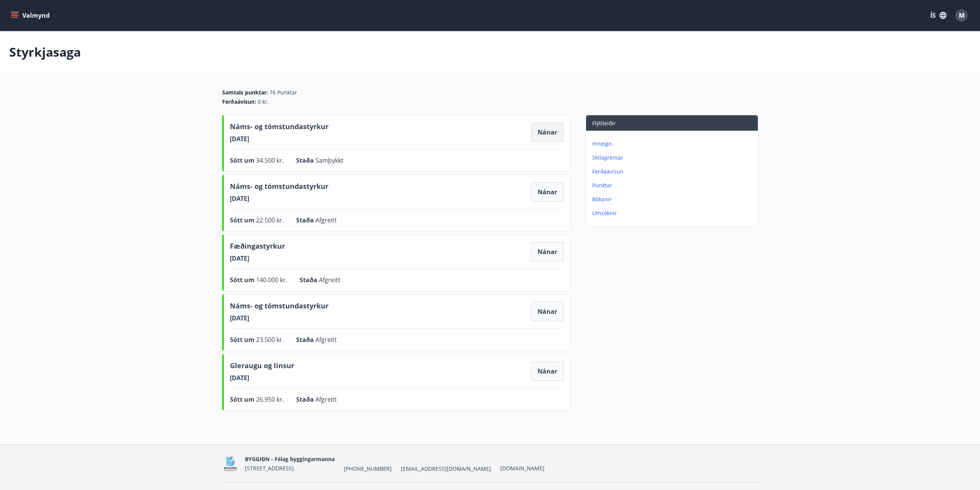 Image resolution: width=980 pixels, height=490 pixels. Describe the element at coordinates (329, 161) in the screenshot. I see `span: Samþykkt` at that location.